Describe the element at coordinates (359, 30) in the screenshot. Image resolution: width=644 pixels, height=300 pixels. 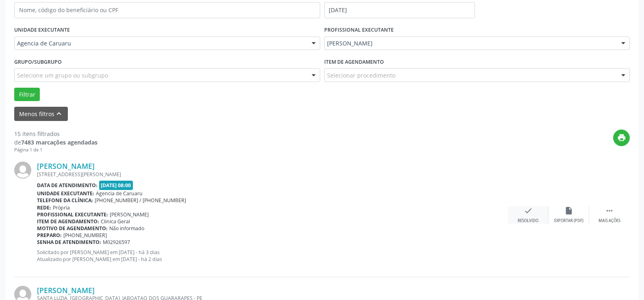
I see `label: PROFISSIONAL EXECUTANTE` at that location.